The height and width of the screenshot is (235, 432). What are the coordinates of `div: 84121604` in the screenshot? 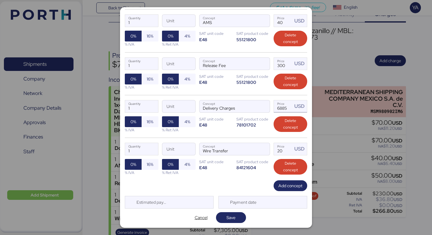 It's located at (253, 167).